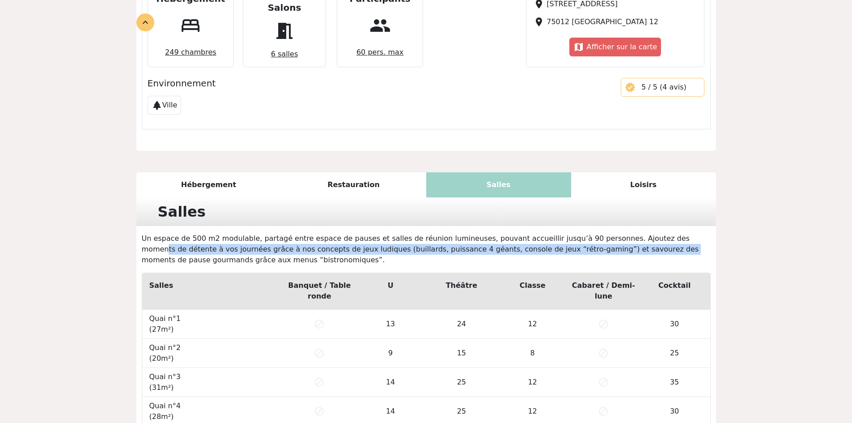 The height and width of the screenshot is (423, 852). What do you see at coordinates (390, 353) in the screenshot?
I see `td: 9` at bounding box center [390, 353].